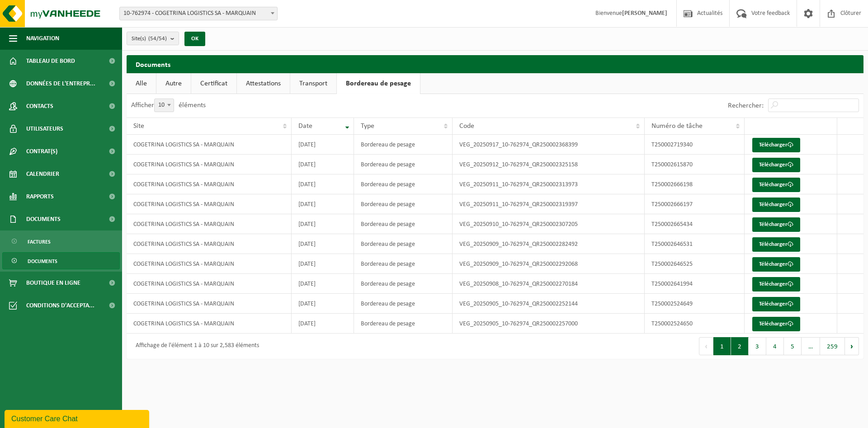  What do you see at coordinates (549, 244) in the screenshot?
I see `td: VEG_20250909_10-762974_QR250002282492` at bounding box center [549, 244].